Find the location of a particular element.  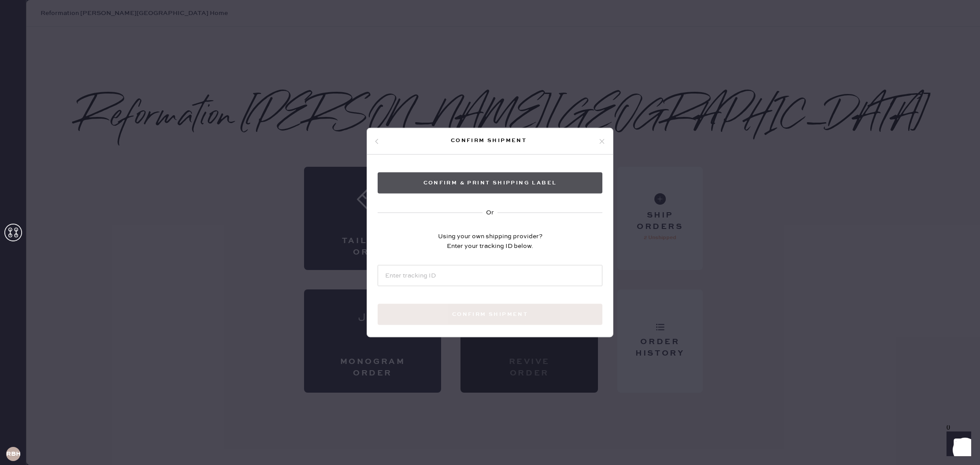

h3: RBHA is located at coordinates (13, 454).